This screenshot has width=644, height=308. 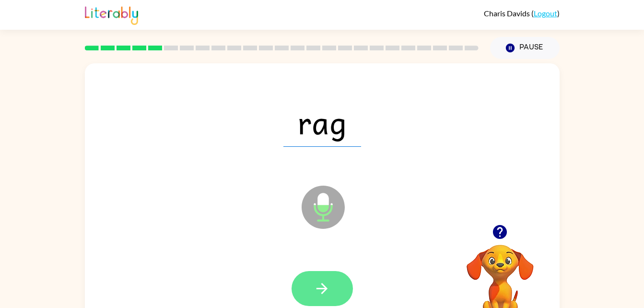 What do you see at coordinates (111, 14) in the screenshot?
I see `img: Literably` at bounding box center [111, 14].